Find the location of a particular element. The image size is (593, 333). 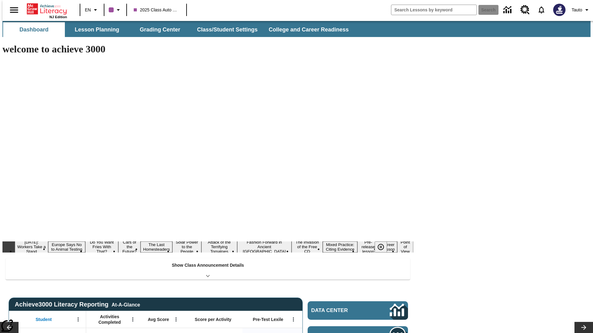

button: Class color is purple. Change class color is located at coordinates (115, 10).